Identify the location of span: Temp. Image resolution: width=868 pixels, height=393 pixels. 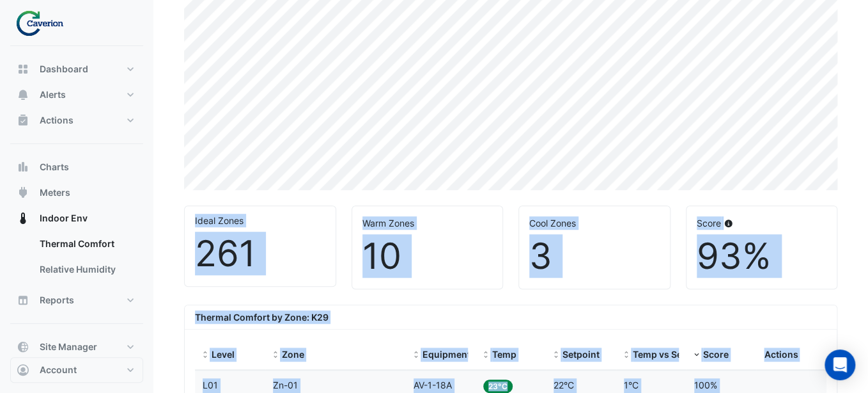
(504, 354).